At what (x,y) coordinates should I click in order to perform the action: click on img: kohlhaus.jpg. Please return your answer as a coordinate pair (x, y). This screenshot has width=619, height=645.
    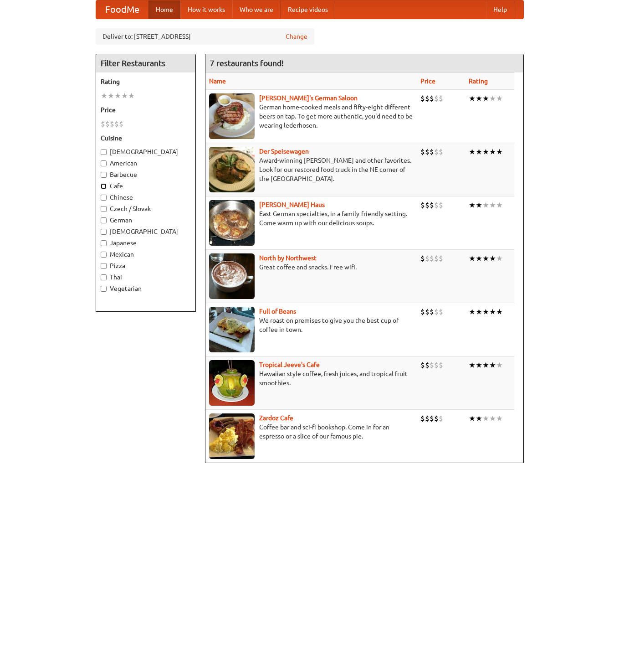
    Looking at the image, I should click on (232, 223).